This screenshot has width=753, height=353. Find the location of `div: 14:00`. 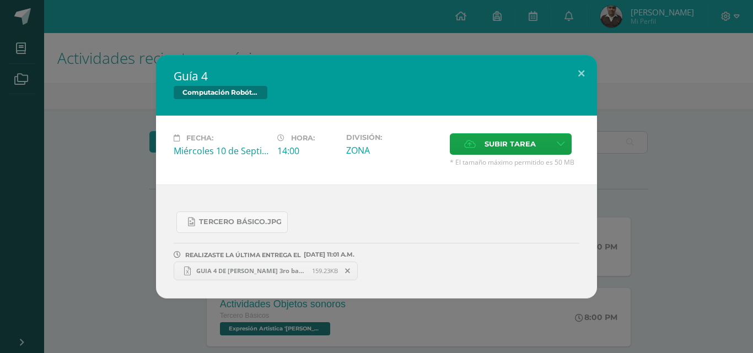

div: 14:00 is located at coordinates (307, 151).